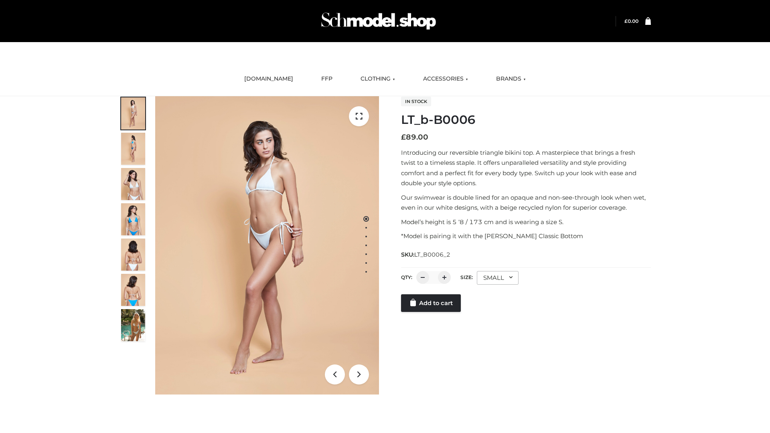 Image resolution: width=770 pixels, height=433 pixels. Describe the element at coordinates (525, 120) in the screenshot. I see `h1: LT_b-B0006` at that location.